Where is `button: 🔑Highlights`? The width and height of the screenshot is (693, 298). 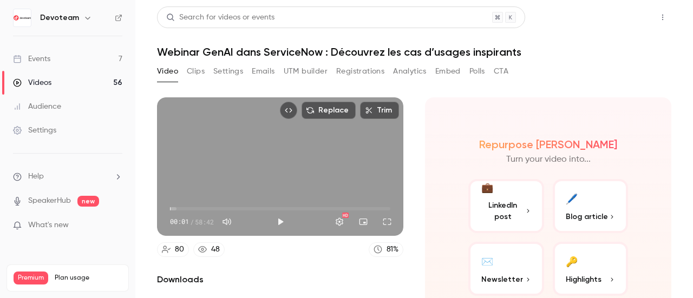 button: 🔑Highlights is located at coordinates (590, 269).